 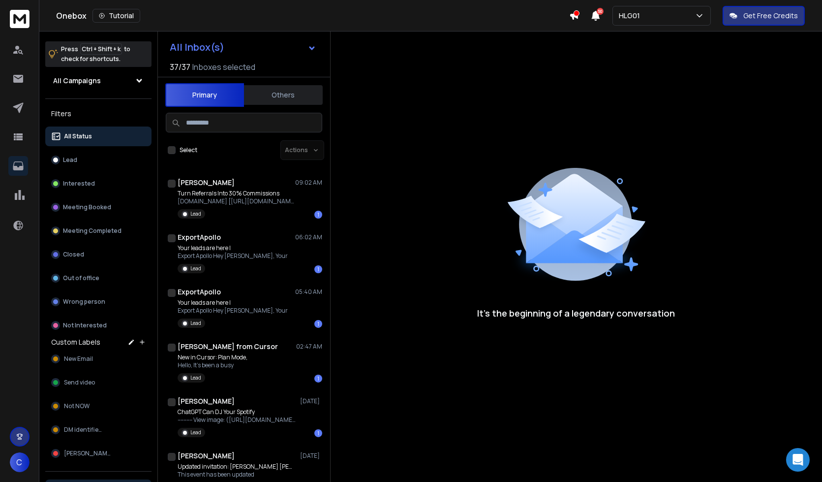 I want to click on p: 02:47 AM, so click(x=309, y=346).